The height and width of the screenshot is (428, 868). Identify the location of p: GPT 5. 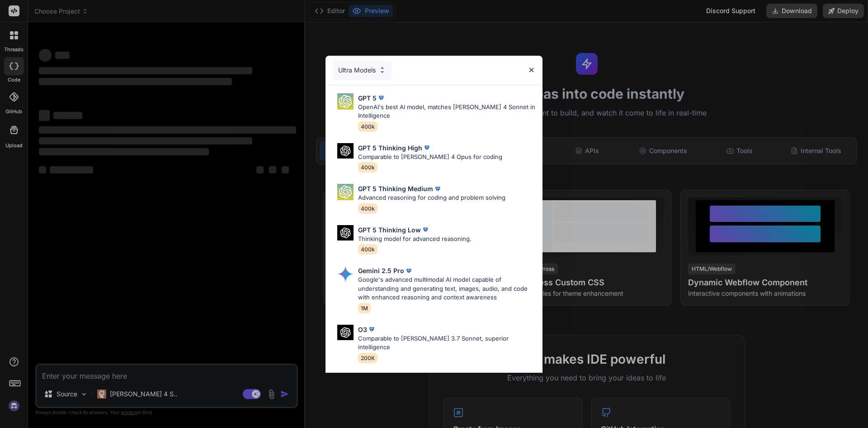
(367, 98).